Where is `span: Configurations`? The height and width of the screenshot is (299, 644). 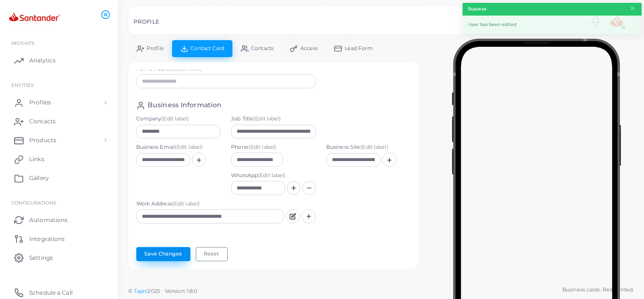 span: Configurations is located at coordinates (33, 203).